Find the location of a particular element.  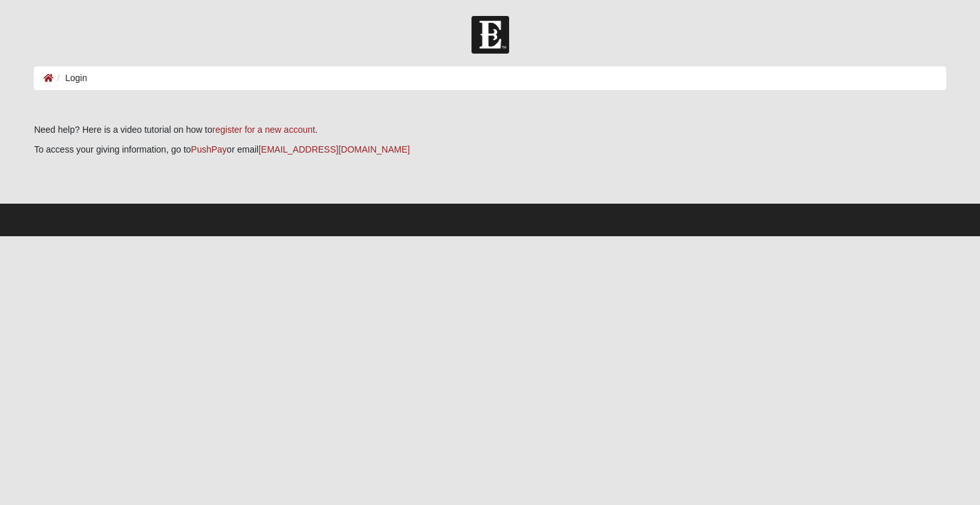

a: PushPay is located at coordinates (209, 149).